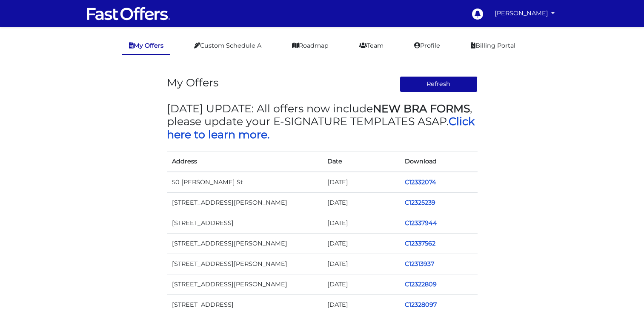 This screenshot has height=314, width=644. I want to click on th: Address, so click(244, 161).